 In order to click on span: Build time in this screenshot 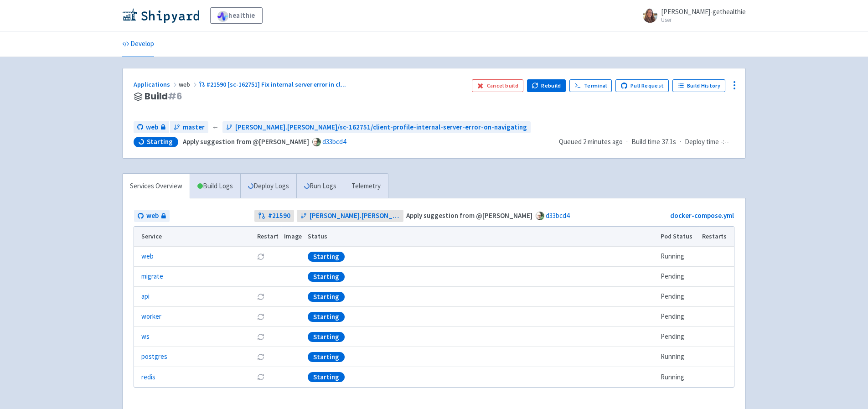, I will do `click(645, 142)`.